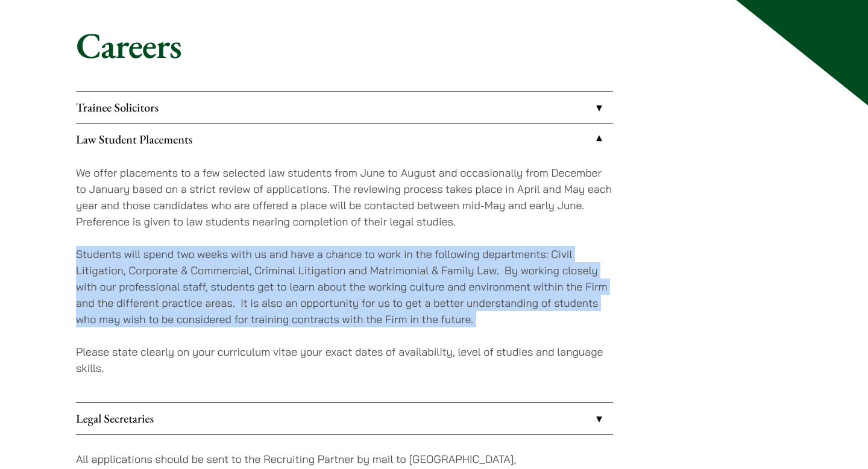  Describe the element at coordinates (344, 279) in the screenshot. I see `div: Law Student Placements` at that location.